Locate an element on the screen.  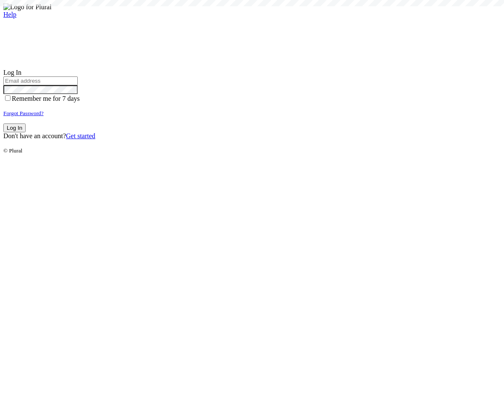
button: Log In is located at coordinates (14, 128).